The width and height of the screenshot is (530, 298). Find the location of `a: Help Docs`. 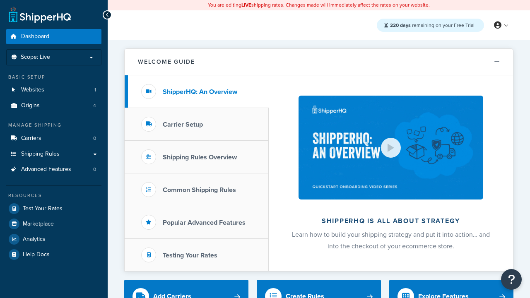

a: Help Docs is located at coordinates (54, 255).